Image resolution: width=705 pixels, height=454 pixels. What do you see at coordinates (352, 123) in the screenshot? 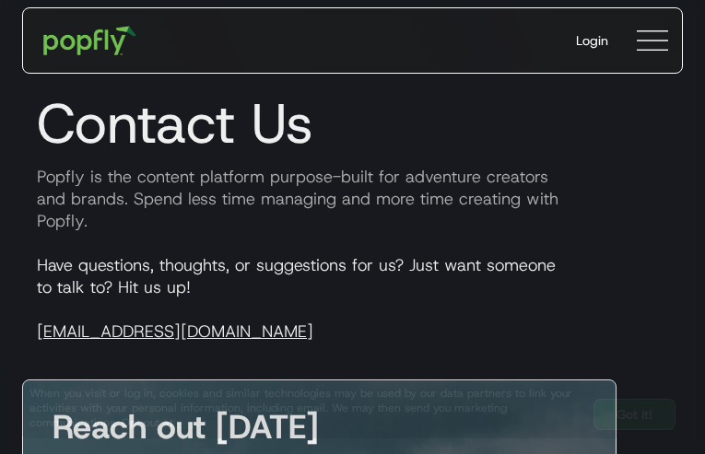
I see `h1: Contact Us` at bounding box center [352, 123].